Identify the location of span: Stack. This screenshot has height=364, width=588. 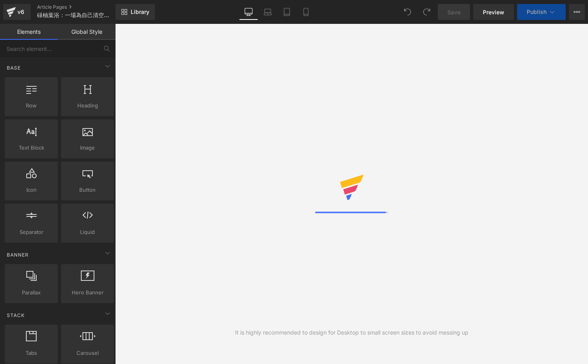
(15, 315).